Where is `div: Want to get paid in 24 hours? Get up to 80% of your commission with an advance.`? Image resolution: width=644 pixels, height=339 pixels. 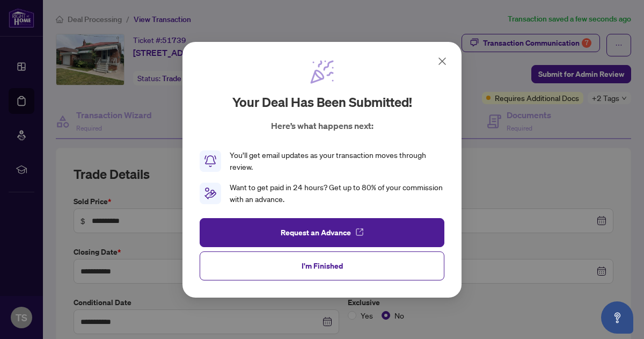
div: Want to get paid in 24 hours? Get up to 80% of your commission with an advance. is located at coordinates (337, 194).